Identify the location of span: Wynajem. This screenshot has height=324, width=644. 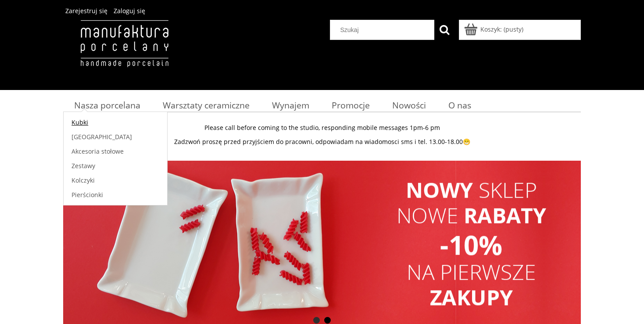
(290, 105).